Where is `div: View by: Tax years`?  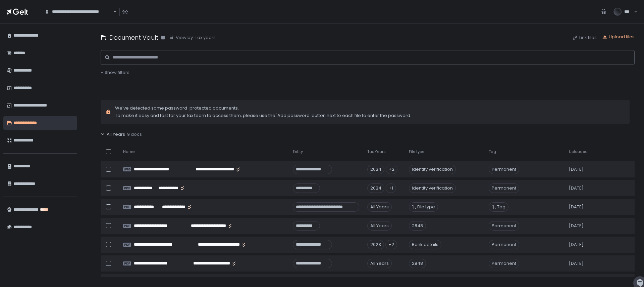 div: View by: Tax years is located at coordinates (192, 38).